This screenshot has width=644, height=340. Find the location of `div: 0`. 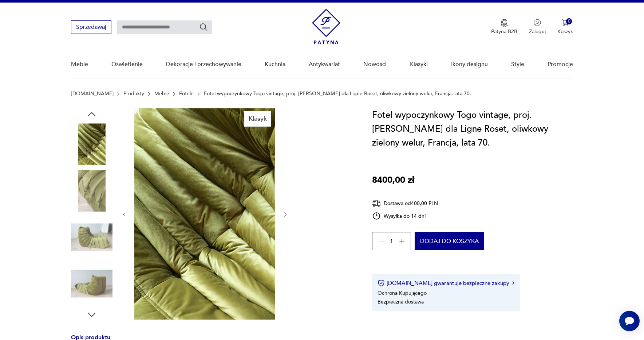

div: 0 is located at coordinates (570, 21).